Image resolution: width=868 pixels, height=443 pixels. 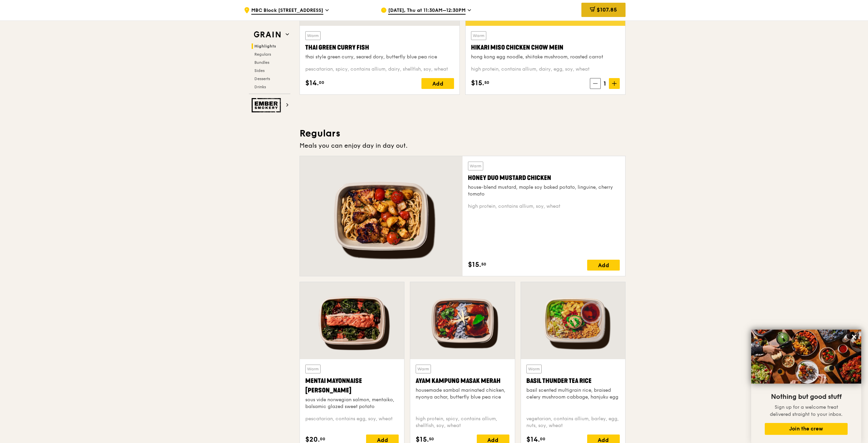 What do you see at coordinates (262, 62) in the screenshot?
I see `span: Bundles` at bounding box center [262, 62].